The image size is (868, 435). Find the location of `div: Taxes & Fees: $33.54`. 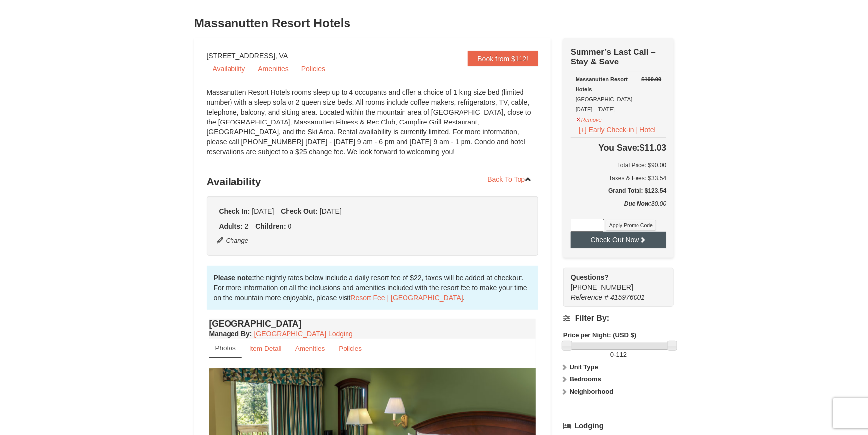

div: Taxes & Fees: $33.54 is located at coordinates (618, 178).